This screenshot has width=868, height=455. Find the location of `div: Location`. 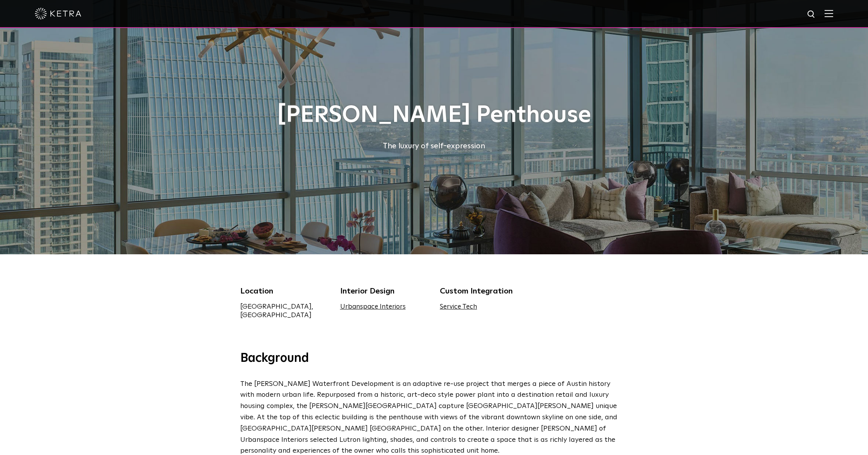

div: Location is located at coordinates (284, 291).